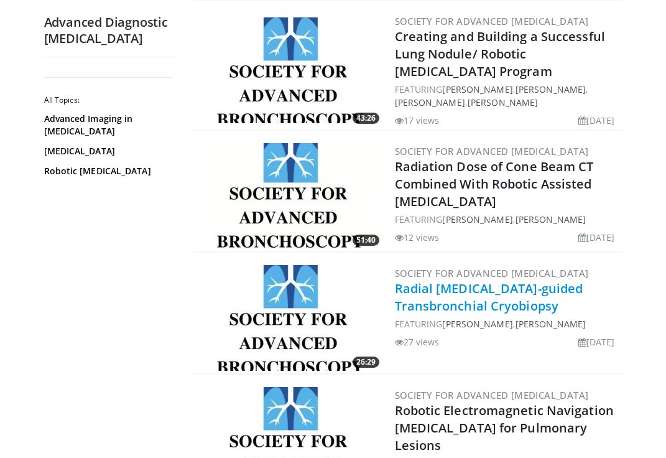 The image size is (666, 458). Describe the element at coordinates (289, 318) in the screenshot. I see `img: e95f02a5-87c5-4a41-a7cb-1850d2ab6a2b.300x170_q85_crop-smart_upscale.jpg` at that location.